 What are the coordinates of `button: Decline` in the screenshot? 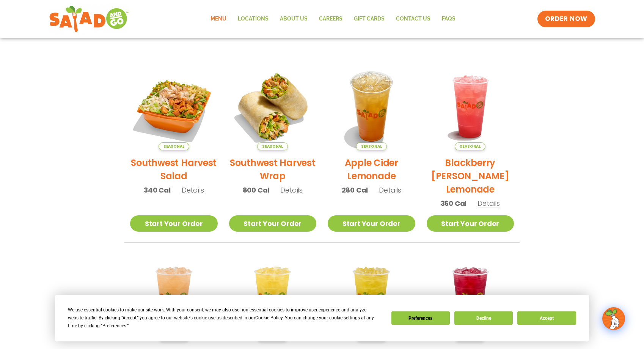 It's located at (483, 318).